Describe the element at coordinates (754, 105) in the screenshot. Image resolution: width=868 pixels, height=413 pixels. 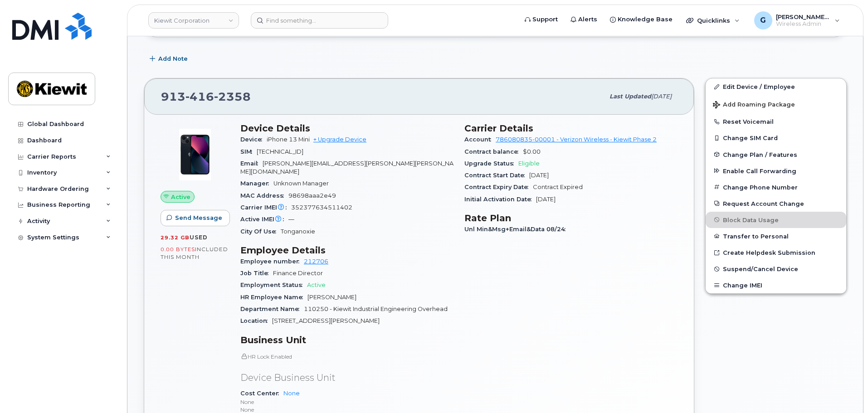
I see `span: Add Roaming Package` at that location.